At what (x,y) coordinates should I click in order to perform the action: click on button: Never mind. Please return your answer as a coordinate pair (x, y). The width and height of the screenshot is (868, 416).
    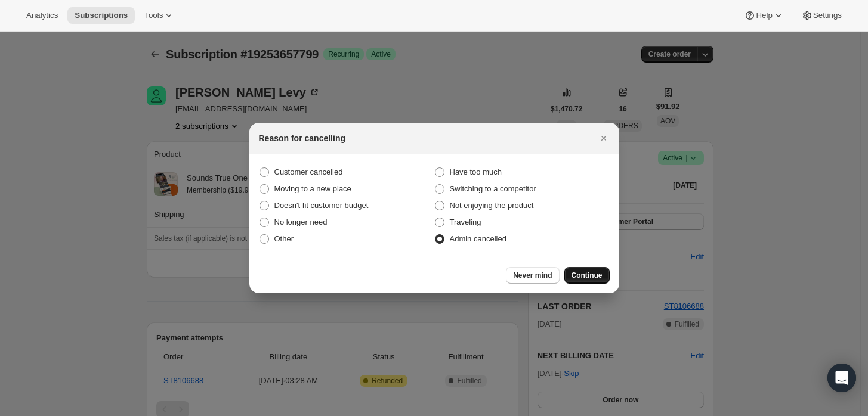
    Looking at the image, I should click on (532, 275).